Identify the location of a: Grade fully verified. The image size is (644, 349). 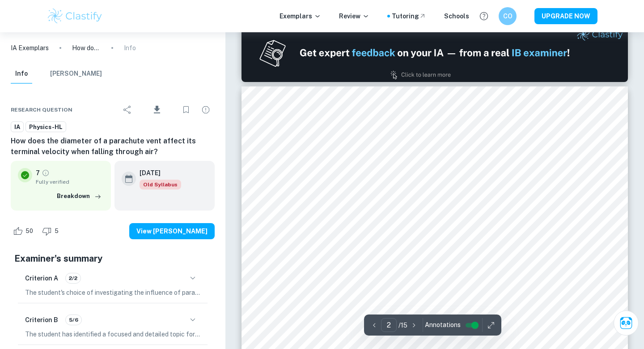
(45, 173).